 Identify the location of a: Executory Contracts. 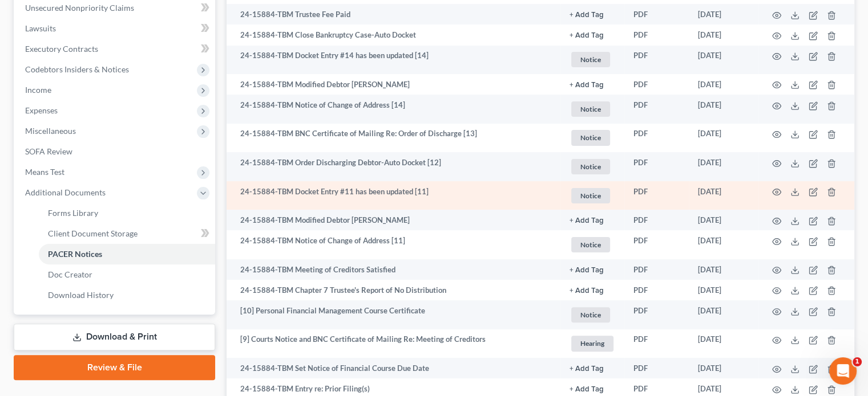
(115, 49).